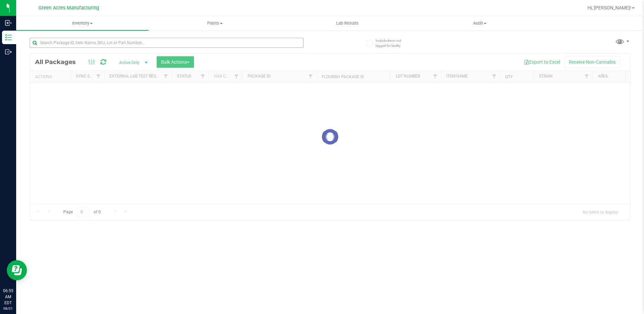 This screenshot has height=314, width=644. Describe the element at coordinates (69, 8) in the screenshot. I see `span: Green Acres Manufacturing` at that location.